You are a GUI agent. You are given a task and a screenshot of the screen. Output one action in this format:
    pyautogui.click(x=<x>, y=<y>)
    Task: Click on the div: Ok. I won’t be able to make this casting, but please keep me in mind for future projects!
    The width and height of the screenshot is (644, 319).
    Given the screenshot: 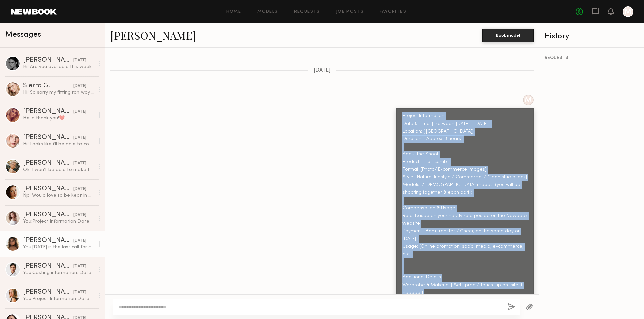 What is the action you would take?
    pyautogui.click(x=59, y=170)
    